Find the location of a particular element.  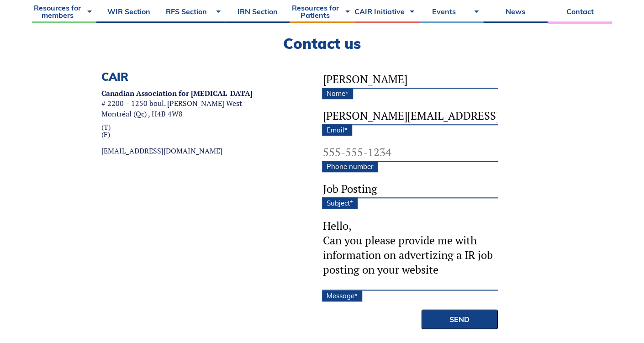

a: (T) is located at coordinates (177, 126).